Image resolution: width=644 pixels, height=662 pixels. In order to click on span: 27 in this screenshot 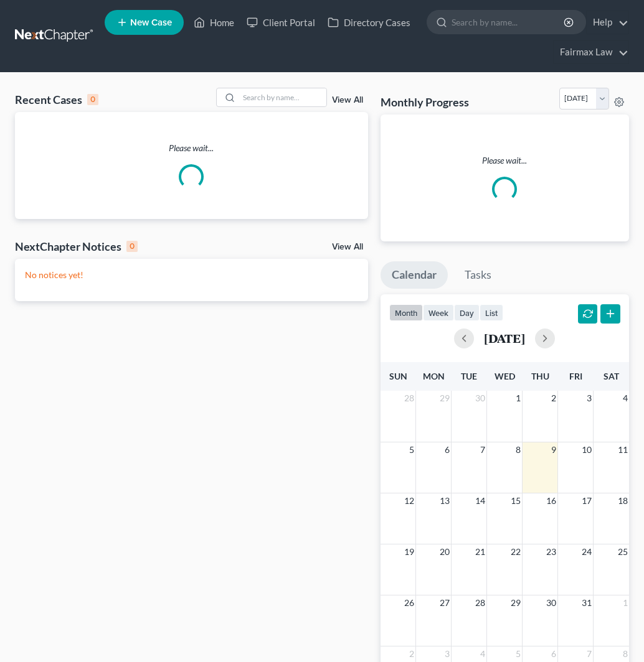, I will do `click(444, 603)`.